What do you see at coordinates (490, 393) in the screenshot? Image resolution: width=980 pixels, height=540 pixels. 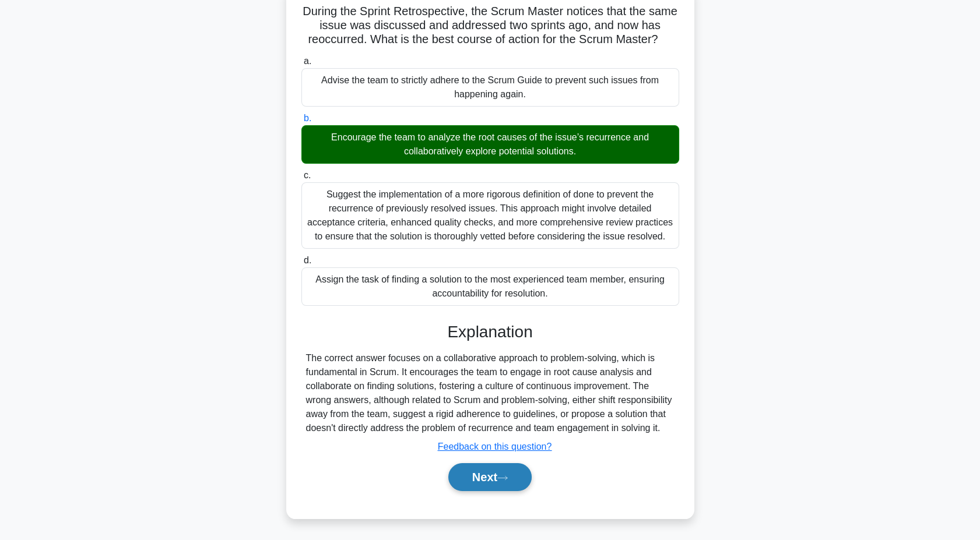 I see `div: The correct answer focuses on a collaborative approach to problem-solving, which is fundamental i...` at bounding box center [490, 393].